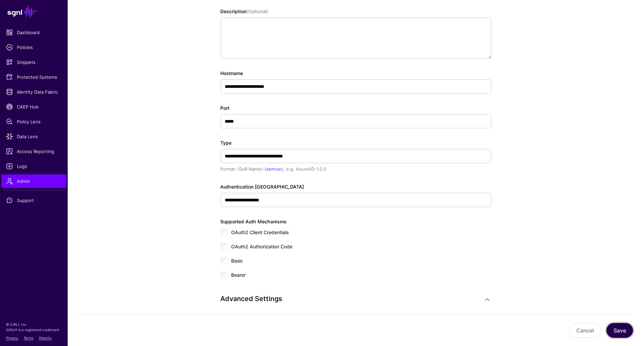 The image size is (644, 346). I want to click on a: Policy Lens, so click(34, 122).